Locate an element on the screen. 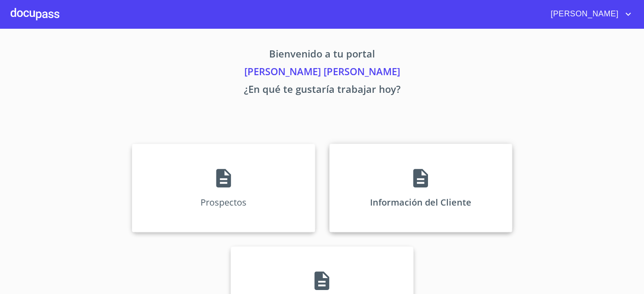  button: account of current user is located at coordinates (588, 14).